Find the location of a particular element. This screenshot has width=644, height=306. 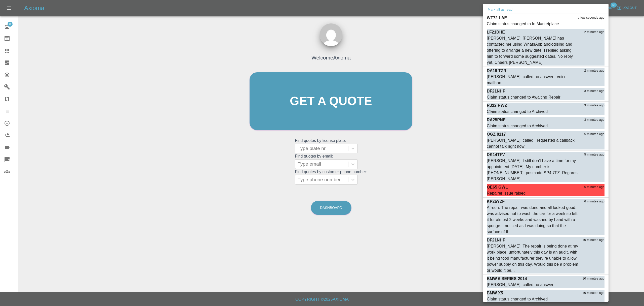

p: BMW X5 is located at coordinates (495, 293).